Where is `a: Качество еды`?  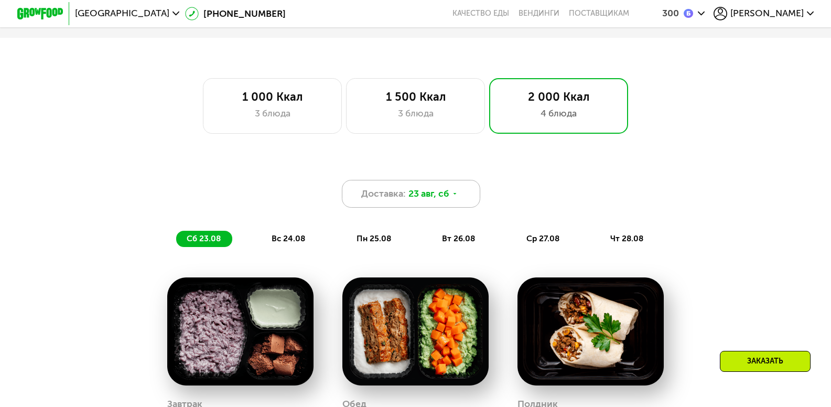 a: Качество еды is located at coordinates (481, 14).